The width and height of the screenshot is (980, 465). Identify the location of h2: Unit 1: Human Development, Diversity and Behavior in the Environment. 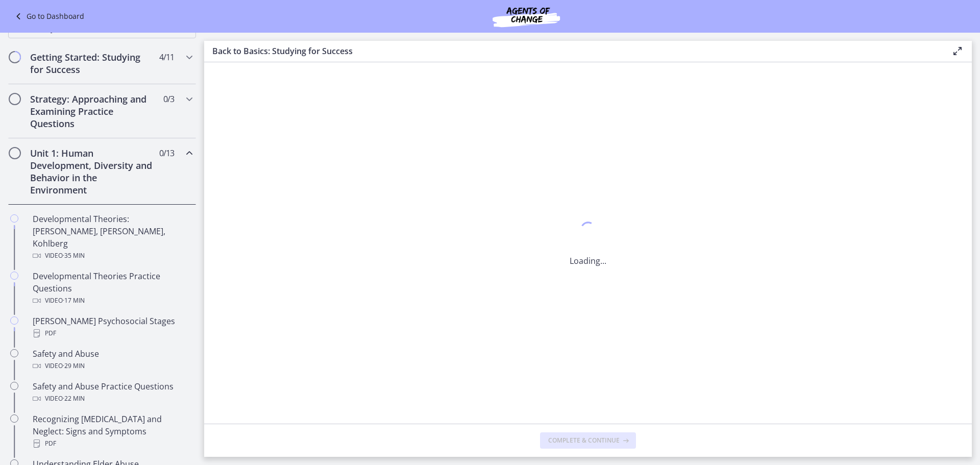
(92, 171).